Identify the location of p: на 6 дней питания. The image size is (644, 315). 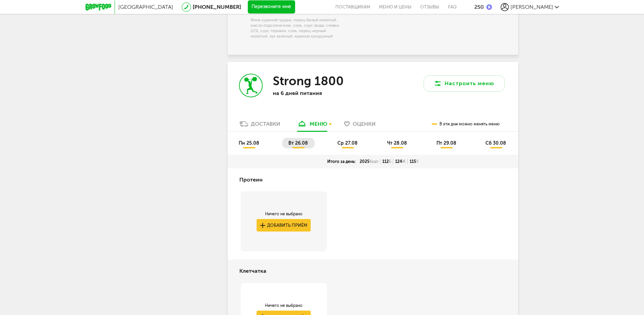
(317, 93).